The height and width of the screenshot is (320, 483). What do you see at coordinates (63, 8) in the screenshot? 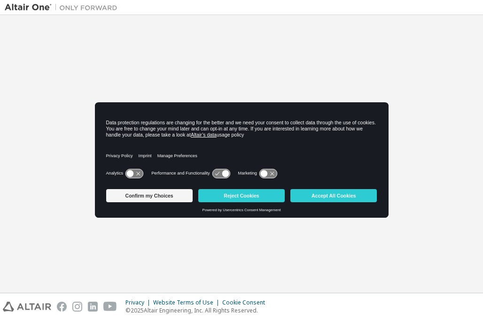
I see `img: Altair One` at bounding box center [63, 8].